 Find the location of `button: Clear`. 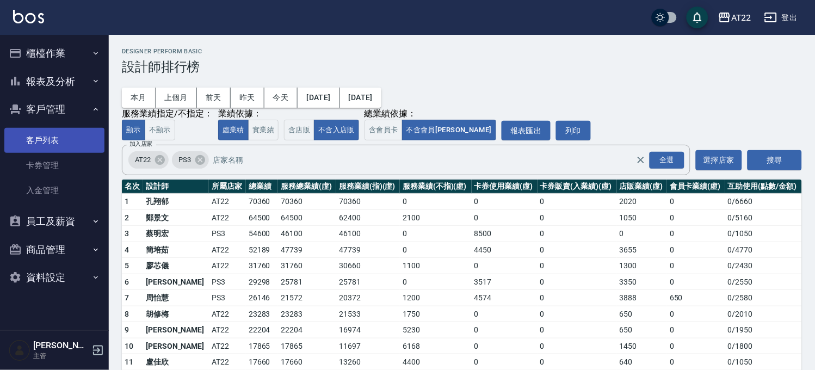

button: Clear is located at coordinates (641, 160).